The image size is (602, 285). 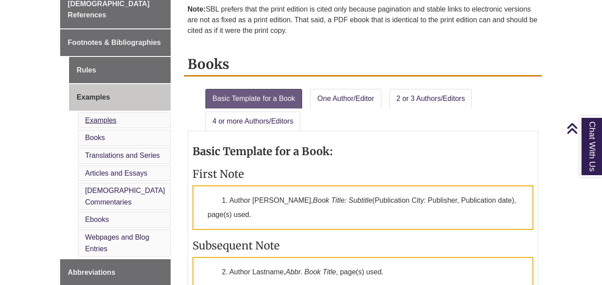 What do you see at coordinates (116, 173) in the screenshot?
I see `a: Articles and Essays` at bounding box center [116, 173].